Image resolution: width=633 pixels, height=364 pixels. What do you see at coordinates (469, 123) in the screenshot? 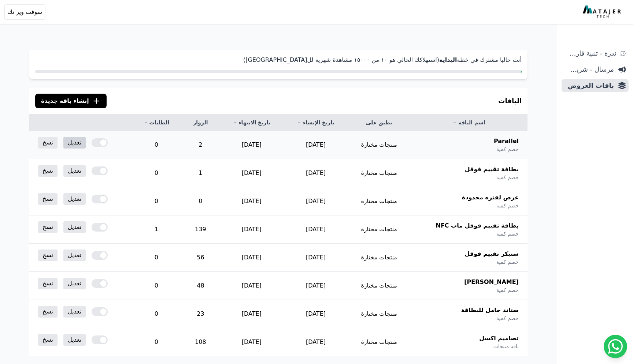
I see `a: اسم الباقة` at bounding box center [469, 123].